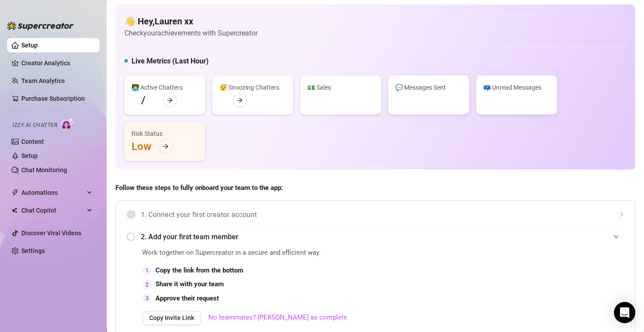  Describe the element at coordinates (616, 237) in the screenshot. I see `span: expanded` at that location.